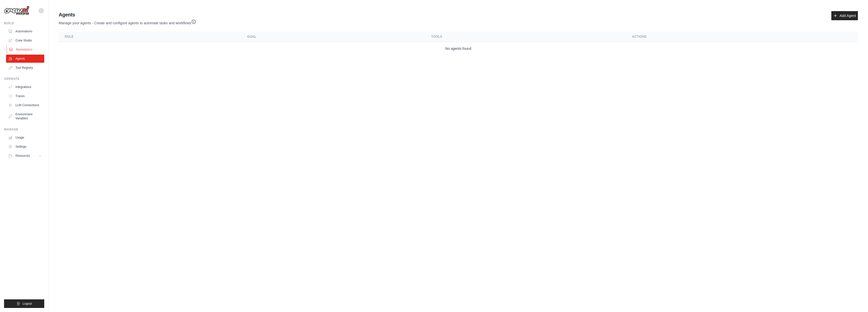 Image resolution: width=868 pixels, height=312 pixels. I want to click on a: Crew Studio, so click(25, 40).